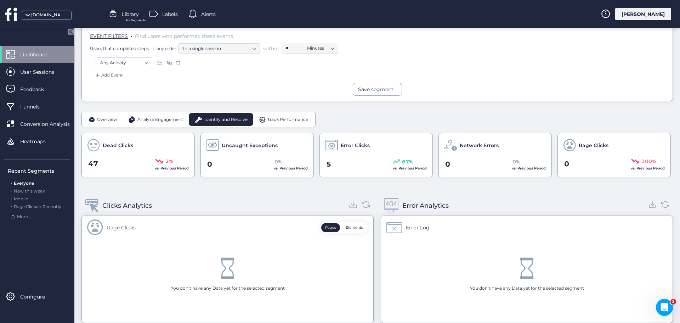 The width and height of the screenshot is (680, 323). I want to click on span: Analyze Engagement, so click(160, 119).